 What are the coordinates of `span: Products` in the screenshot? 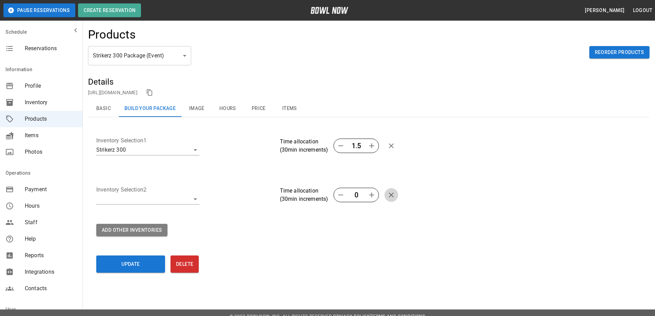 It's located at (51, 119).